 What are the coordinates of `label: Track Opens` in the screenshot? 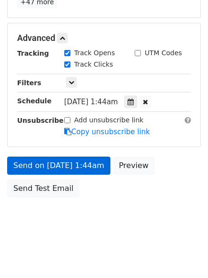 It's located at (95, 53).